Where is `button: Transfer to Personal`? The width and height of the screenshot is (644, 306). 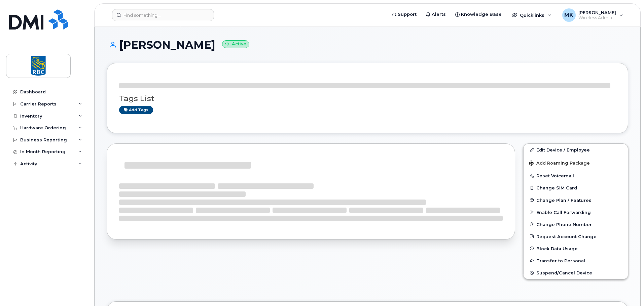
button: Transfer to Personal is located at coordinates (576, 261).